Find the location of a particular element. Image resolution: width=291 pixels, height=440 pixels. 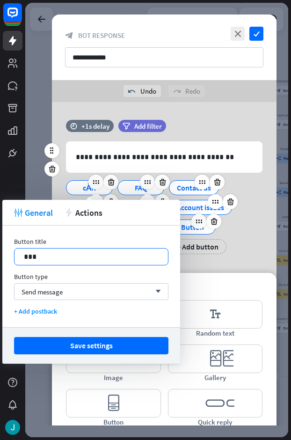

div: + Add button is located at coordinates (198, 247).